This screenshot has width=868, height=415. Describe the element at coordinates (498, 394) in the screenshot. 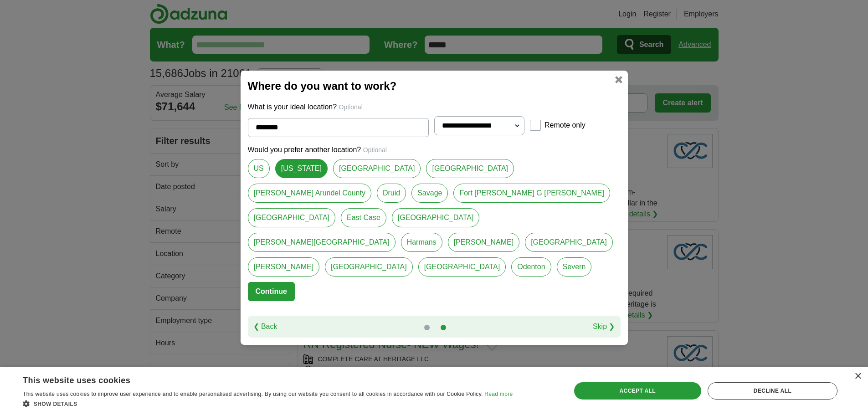

I see `a: Read more, opens a new window` at that location.